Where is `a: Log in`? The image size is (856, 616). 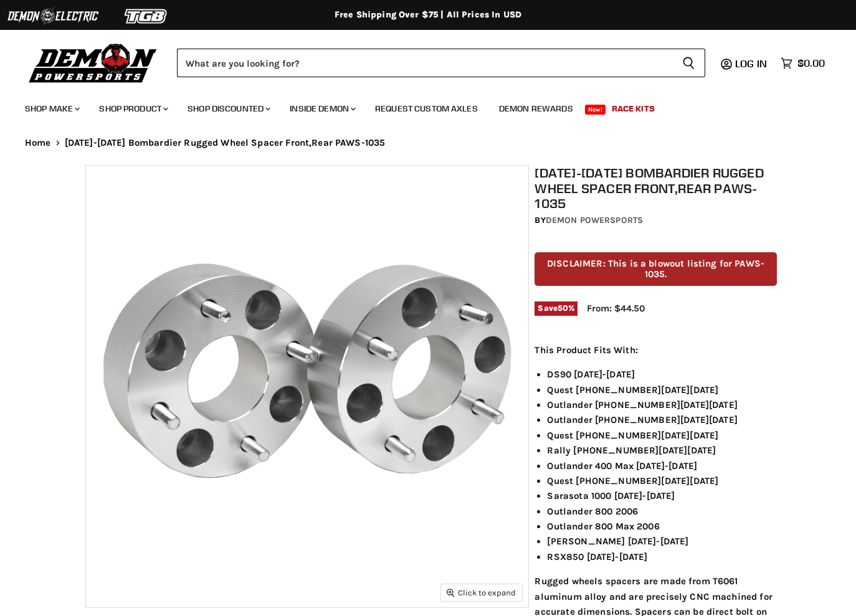 a: Log in is located at coordinates (752, 63).